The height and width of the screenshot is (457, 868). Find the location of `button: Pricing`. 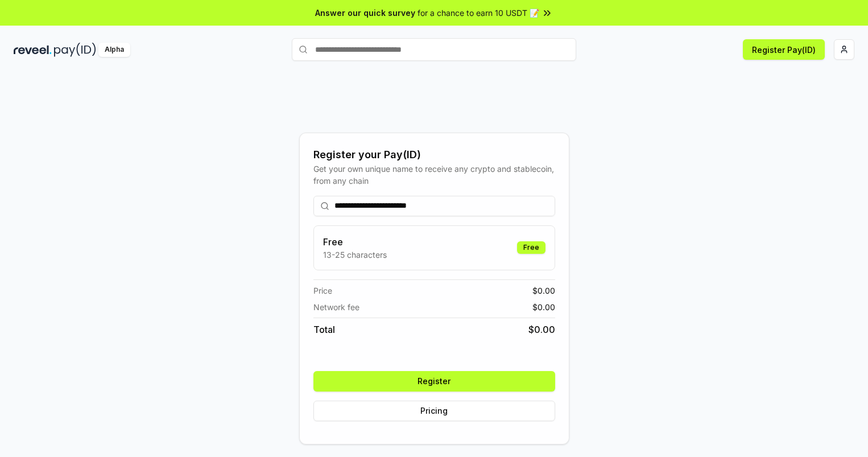

button: Pricing is located at coordinates (434, 411).